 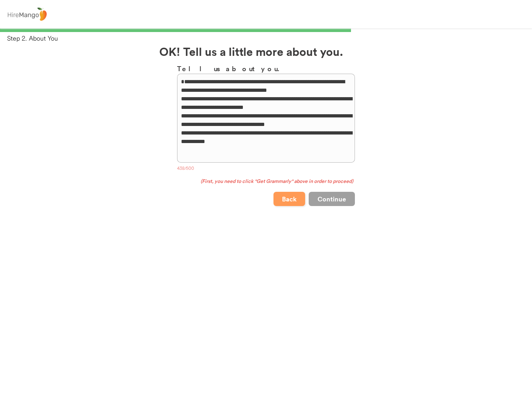 I want to click on div: Step 2. About You, so click(x=270, y=38).